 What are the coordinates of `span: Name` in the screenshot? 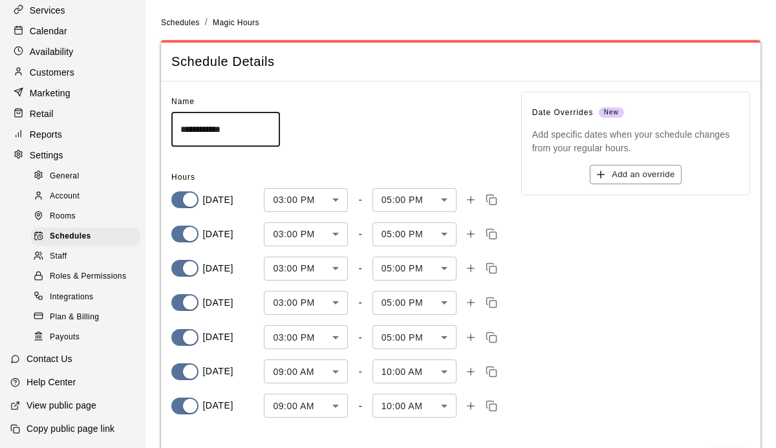 It's located at (183, 102).